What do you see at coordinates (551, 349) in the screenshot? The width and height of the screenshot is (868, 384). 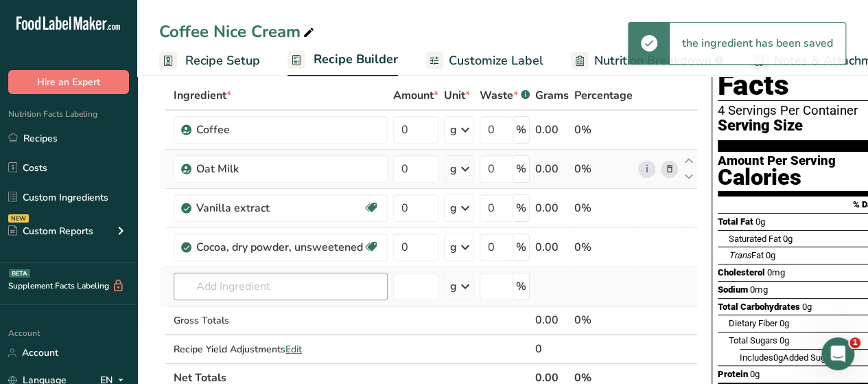 I see `div: 0` at bounding box center [551, 349].